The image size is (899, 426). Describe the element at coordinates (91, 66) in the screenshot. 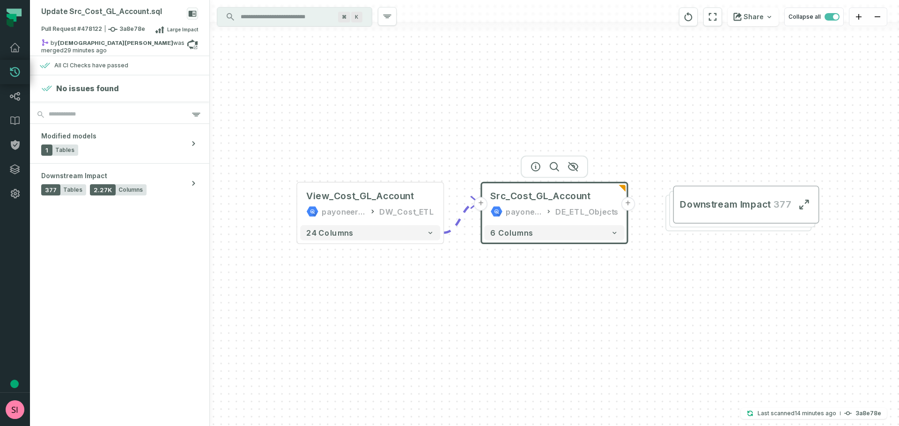

I see `div: All CI Checks have passed` at that location.